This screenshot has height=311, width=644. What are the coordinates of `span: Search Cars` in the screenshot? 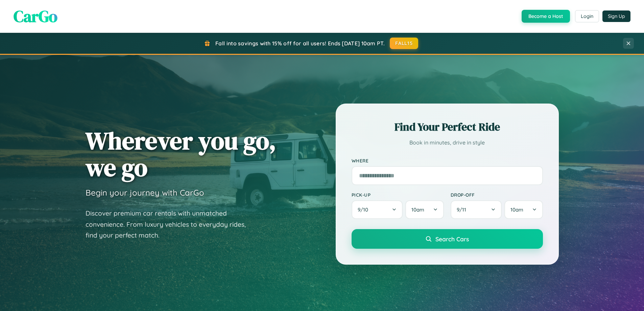 It's located at (452, 239).